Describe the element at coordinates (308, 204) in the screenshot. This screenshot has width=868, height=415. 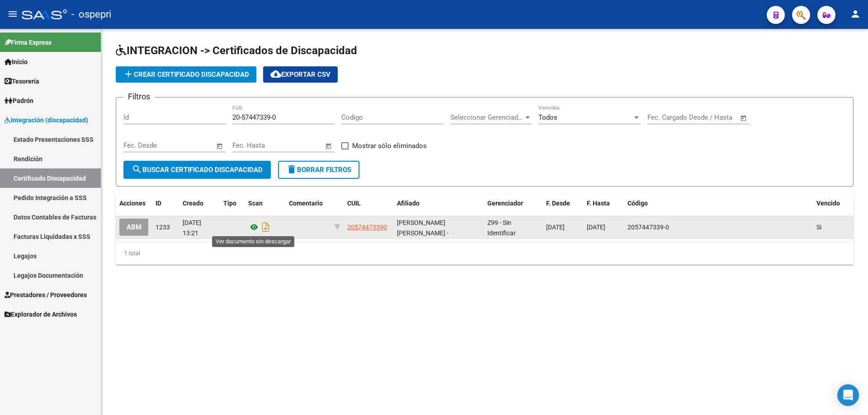
I see `datatable-header-cell: Comentario` at that location.